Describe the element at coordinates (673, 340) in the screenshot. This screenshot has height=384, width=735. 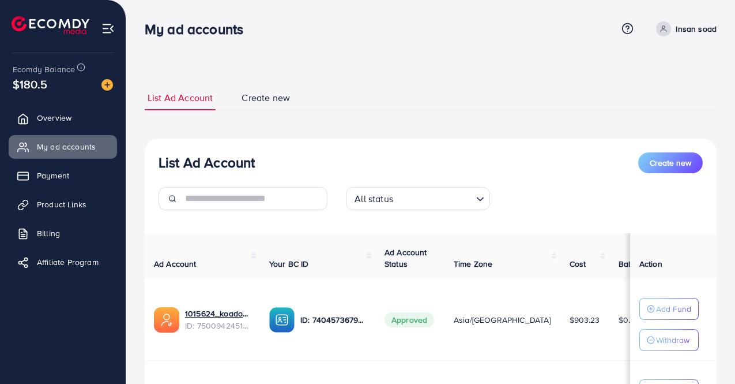
I see `p: Withdraw` at that location.